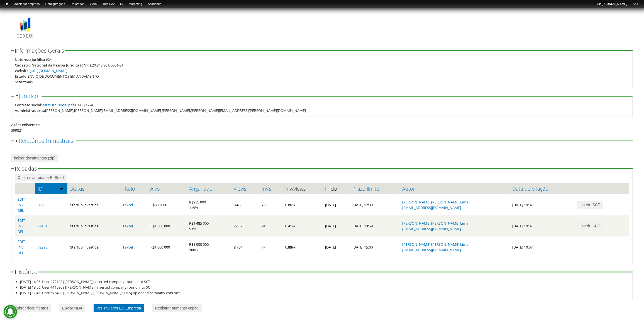 This screenshot has width=644, height=322. What do you see at coordinates (42, 247) in the screenshot?
I see `a: 72295` at bounding box center [42, 247].